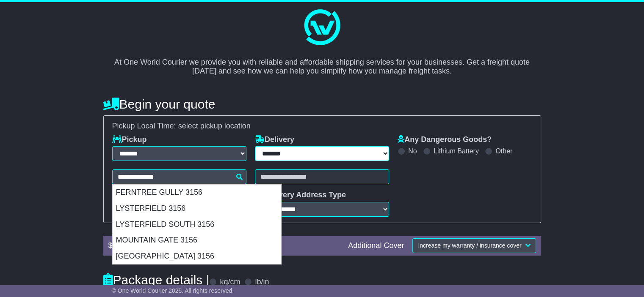 The height and width of the screenshot is (297, 644). Describe the element at coordinates (197, 209) in the screenshot. I see `div: LYSTERFIELD 3156` at that location.